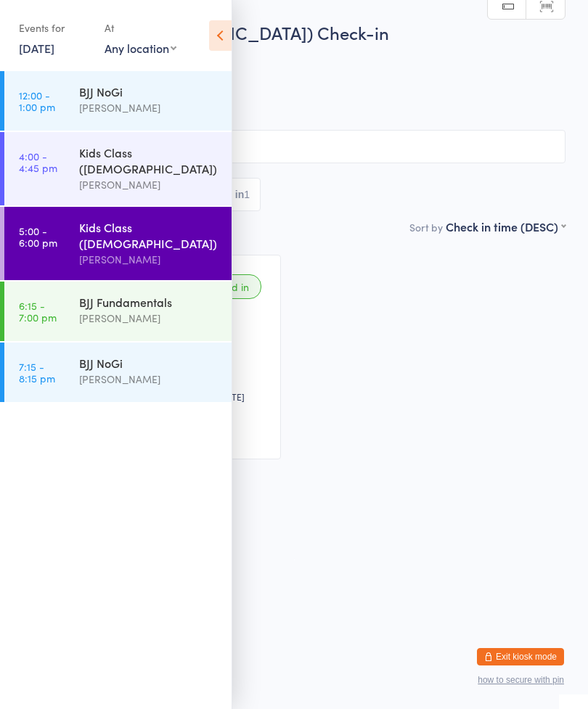 Image resolution: width=588 pixels, height=709 pixels. What do you see at coordinates (426, 227) in the screenshot?
I see `label: Sort by` at bounding box center [426, 227].